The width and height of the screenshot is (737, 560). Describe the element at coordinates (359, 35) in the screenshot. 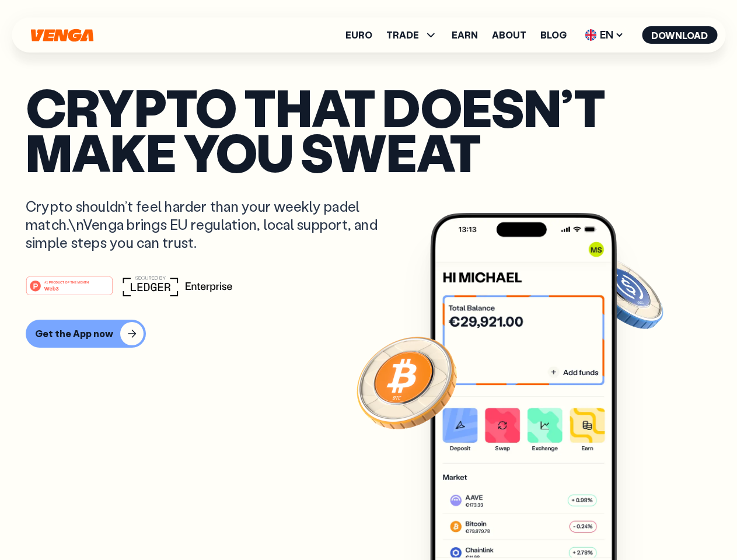

I see `a: Euro` at that location.